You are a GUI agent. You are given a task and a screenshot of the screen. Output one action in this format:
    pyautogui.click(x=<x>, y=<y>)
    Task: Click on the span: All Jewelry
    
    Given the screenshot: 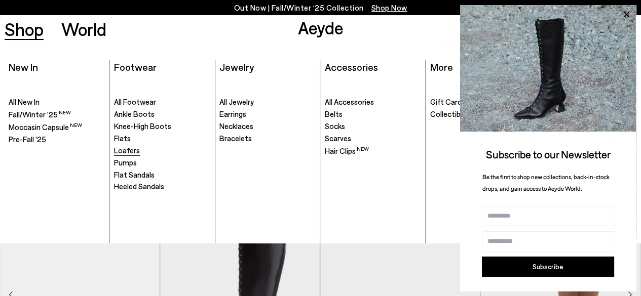 What is the action you would take?
    pyautogui.click(x=237, y=102)
    